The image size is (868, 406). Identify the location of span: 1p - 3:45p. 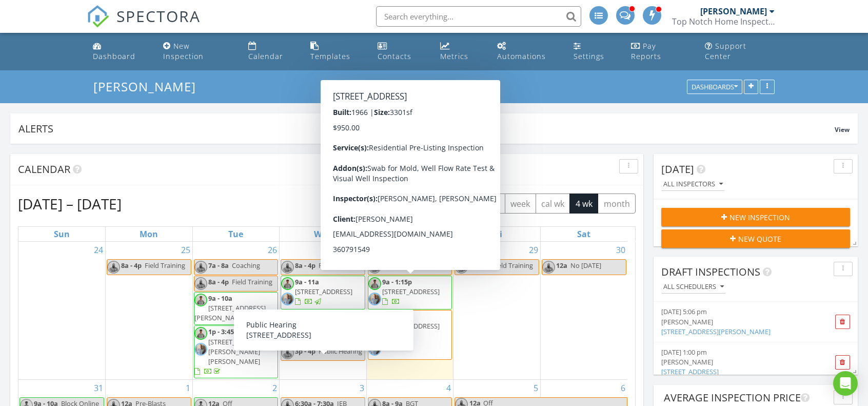
(223, 332).